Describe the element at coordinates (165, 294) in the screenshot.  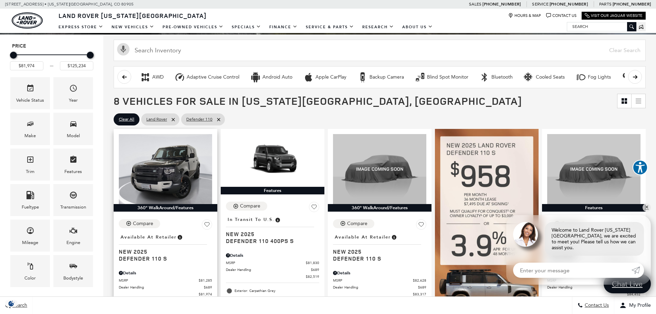
I see `a: $81,974` at that location.